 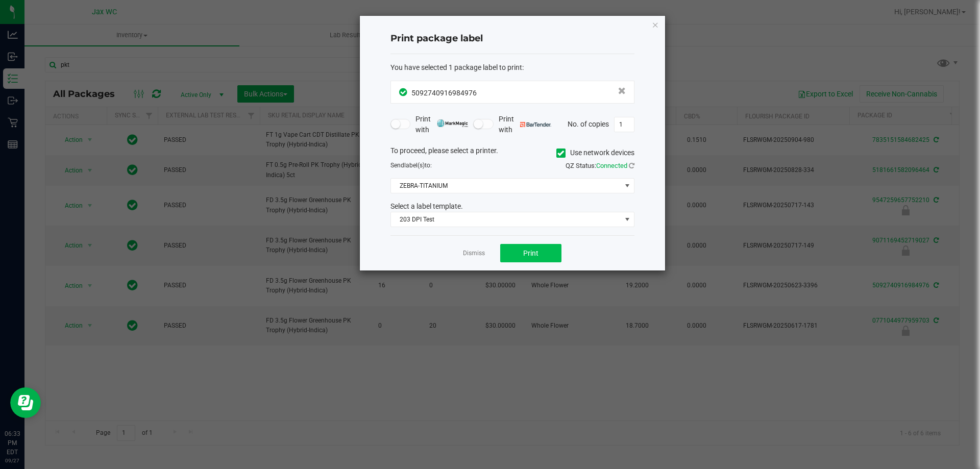 What do you see at coordinates (452, 123) in the screenshot?
I see `img: mark_magic_cybra.png` at bounding box center [452, 123].